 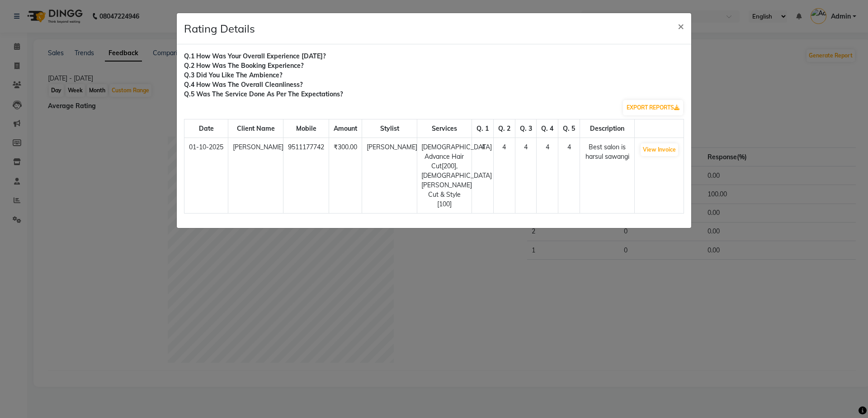 I want to click on td: ₹300.00, so click(x=346, y=176).